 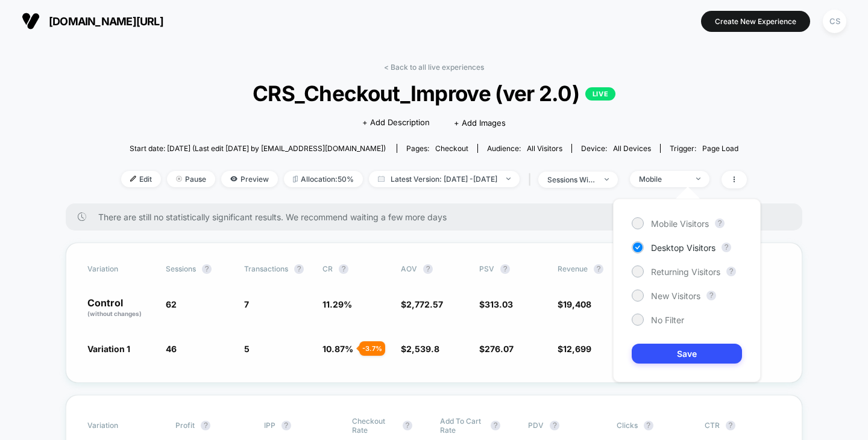 What do you see at coordinates (424, 304) in the screenshot?
I see `span: 2,772.57` at bounding box center [424, 304].